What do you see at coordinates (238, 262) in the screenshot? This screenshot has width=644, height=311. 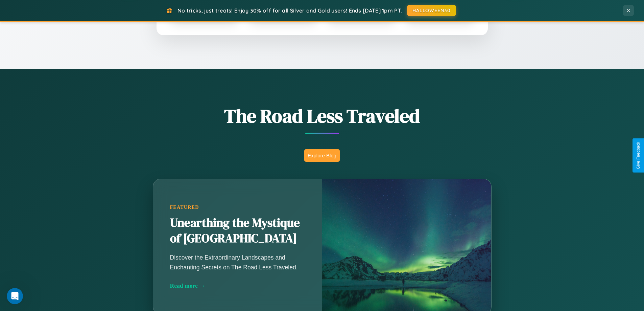 I see `p: Discover the Extraordinary Landscapes and Enchanting Secrets on The Road Less Traveled.` at bounding box center [238, 262].